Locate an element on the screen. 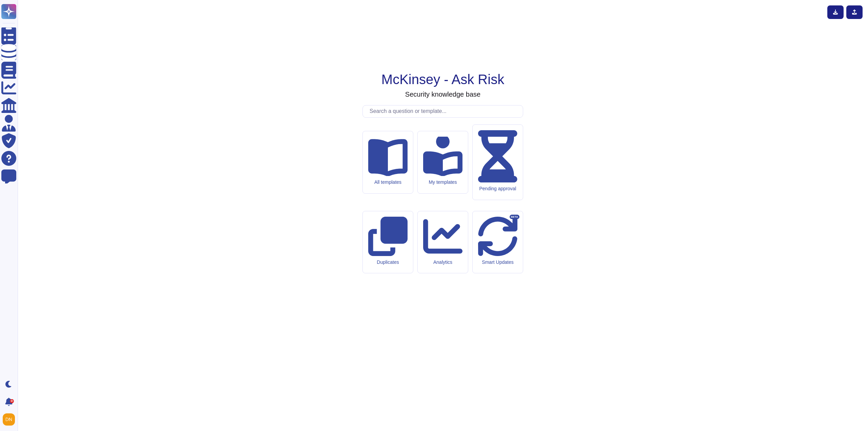 The height and width of the screenshot is (431, 868). img: user is located at coordinates (9, 419).